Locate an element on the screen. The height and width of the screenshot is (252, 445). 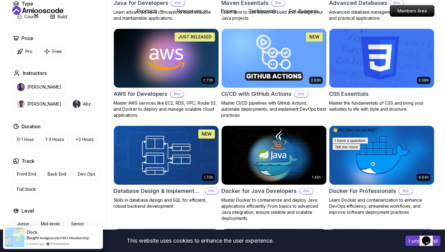
div: 👋 Hi! How can we help?I have a questionTell me more is located at coordinates (57, 14).